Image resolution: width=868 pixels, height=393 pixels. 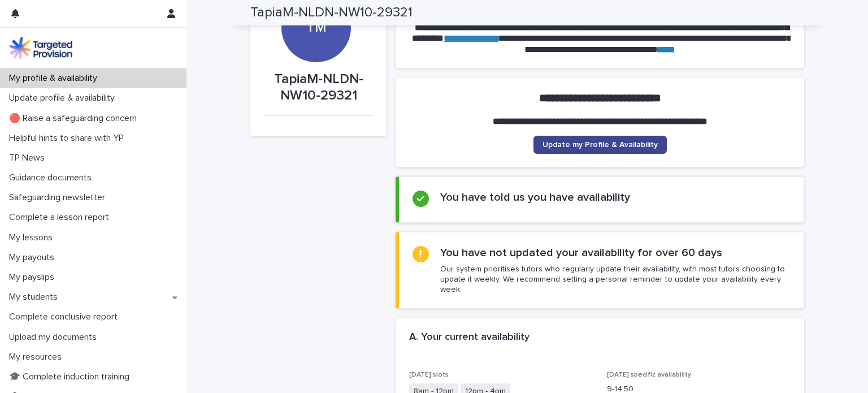 What do you see at coordinates (601, 145) in the screenshot?
I see `a: Update my Profile & Availability` at bounding box center [601, 145].